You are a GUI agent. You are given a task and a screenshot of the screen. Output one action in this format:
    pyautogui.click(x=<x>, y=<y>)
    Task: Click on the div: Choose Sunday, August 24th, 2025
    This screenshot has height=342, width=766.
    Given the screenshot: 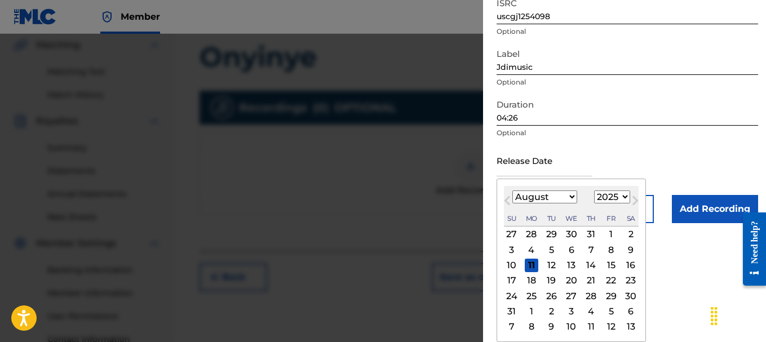 What is the action you would take?
    pyautogui.click(x=512, y=296)
    